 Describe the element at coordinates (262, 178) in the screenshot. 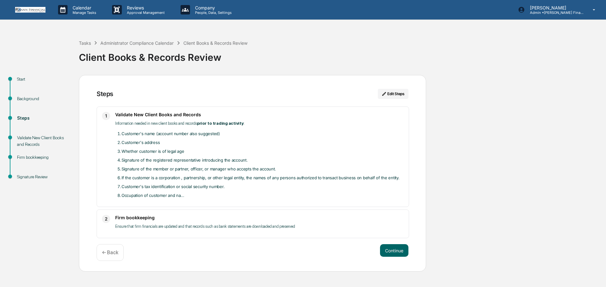

I see `li: If the customer is a corporation , partnership, or other legal entity, the names of any persons a...` at that location.